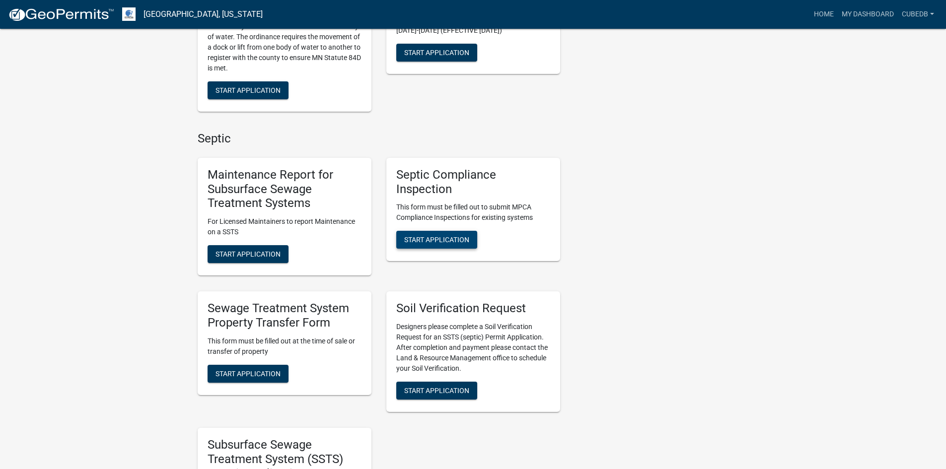 This screenshot has width=946, height=469. Describe the element at coordinates (379, 138) in the screenshot. I see `h4: Septic` at that location.